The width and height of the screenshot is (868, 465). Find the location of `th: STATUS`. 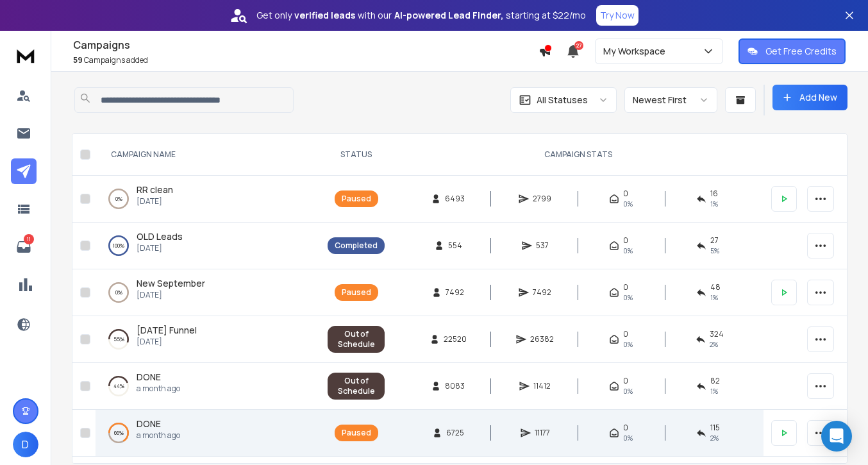

th: STATUS is located at coordinates (355, 155).